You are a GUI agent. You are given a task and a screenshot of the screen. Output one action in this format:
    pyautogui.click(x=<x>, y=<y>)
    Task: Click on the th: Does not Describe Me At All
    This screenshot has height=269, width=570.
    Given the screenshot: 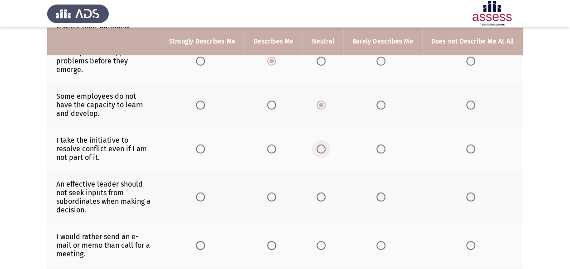 What is the action you would take?
    pyautogui.click(x=473, y=41)
    